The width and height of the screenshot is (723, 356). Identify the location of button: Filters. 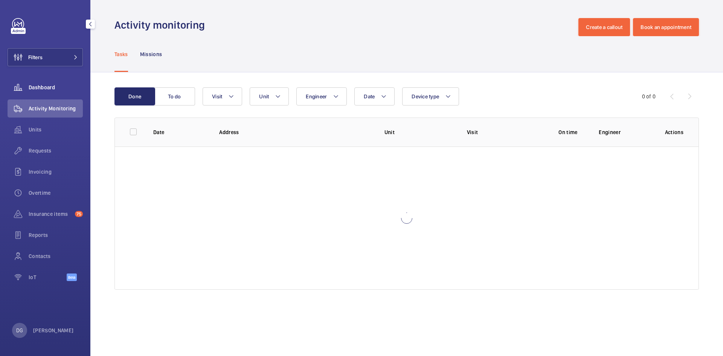
(45, 57).